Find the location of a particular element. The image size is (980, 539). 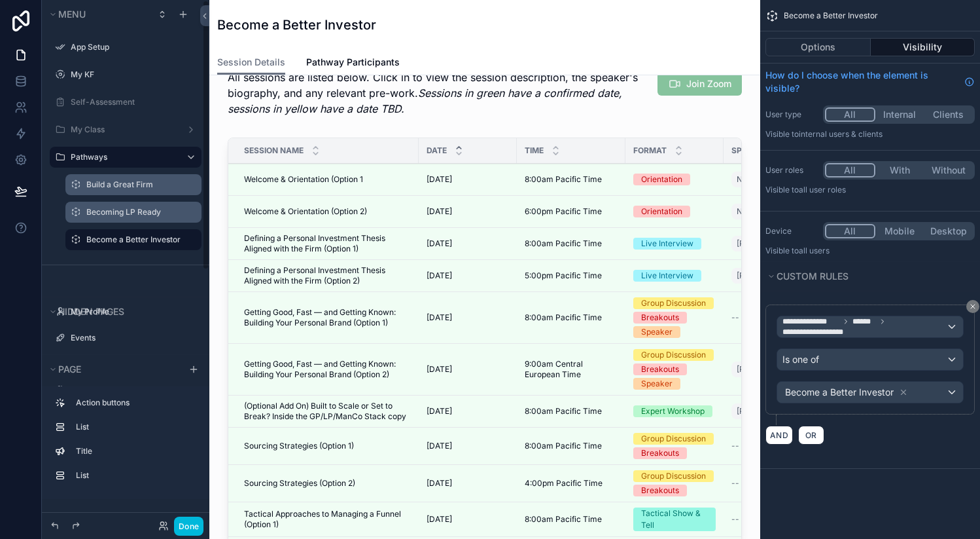

h1: Become a Better Investor is located at coordinates (296, 25).